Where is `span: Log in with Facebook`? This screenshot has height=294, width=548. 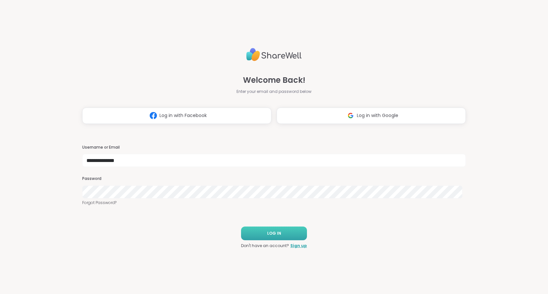
span: Log in with Facebook is located at coordinates (183, 115).